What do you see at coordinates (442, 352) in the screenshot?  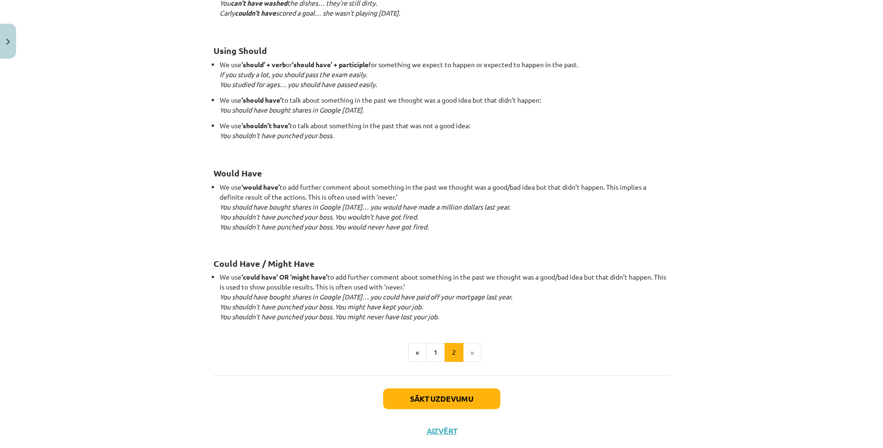 I see `nav: Page navigation example` at bounding box center [442, 352].